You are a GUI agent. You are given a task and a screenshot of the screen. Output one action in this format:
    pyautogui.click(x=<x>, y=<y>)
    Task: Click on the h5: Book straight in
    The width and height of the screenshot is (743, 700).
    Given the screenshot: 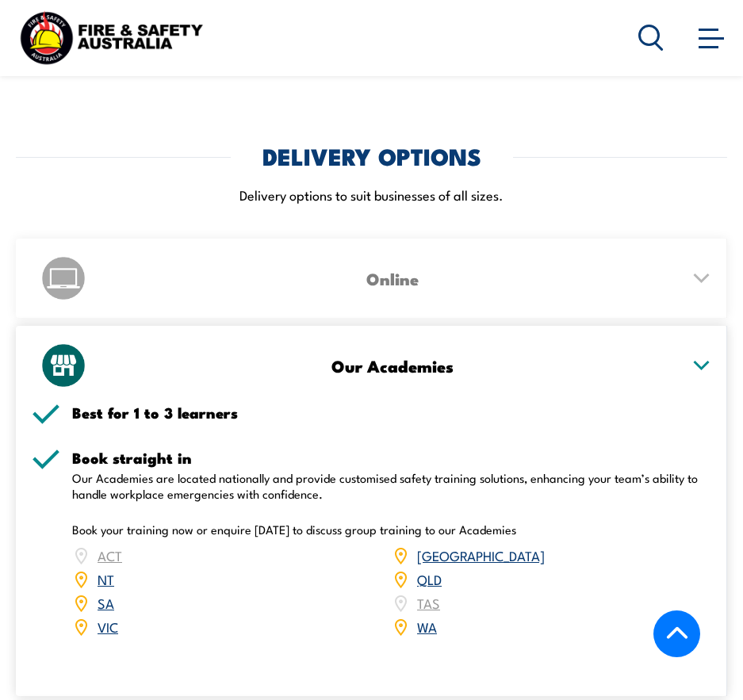 What is the action you would take?
    pyautogui.click(x=392, y=457)
    